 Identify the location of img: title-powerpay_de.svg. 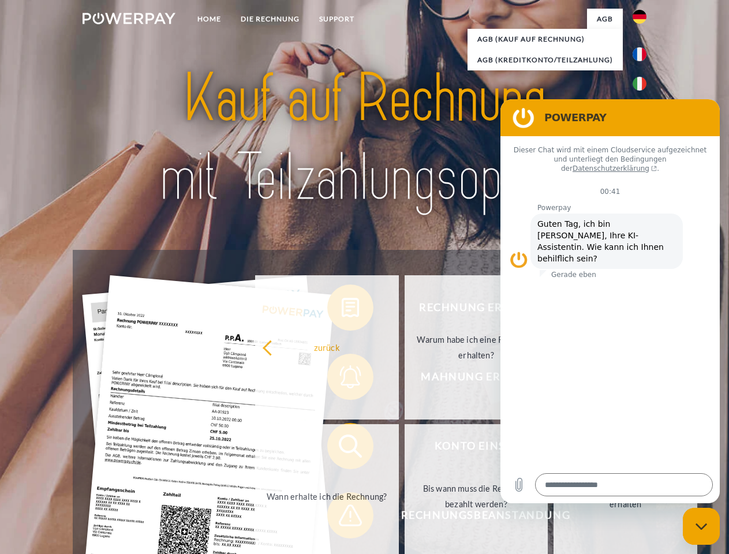
(364, 138).